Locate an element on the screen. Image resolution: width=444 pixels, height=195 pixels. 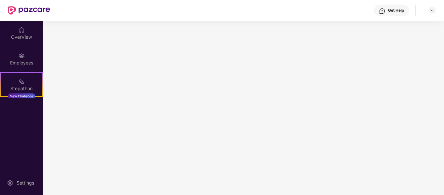
div: Stepathon is located at coordinates (21, 89).